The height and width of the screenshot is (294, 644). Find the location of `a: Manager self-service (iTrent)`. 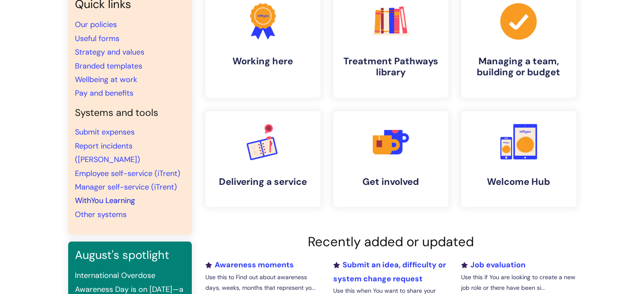

a: Manager self-service (iTrent) is located at coordinates (126, 187).